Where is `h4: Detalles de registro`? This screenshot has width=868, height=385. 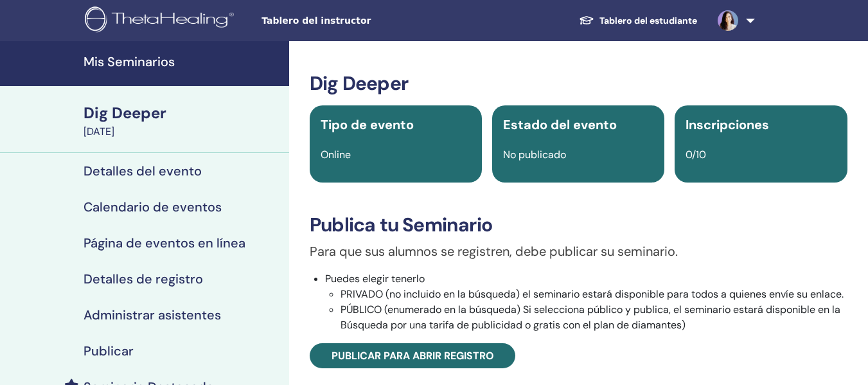 h4: Detalles de registro is located at coordinates (143, 279).